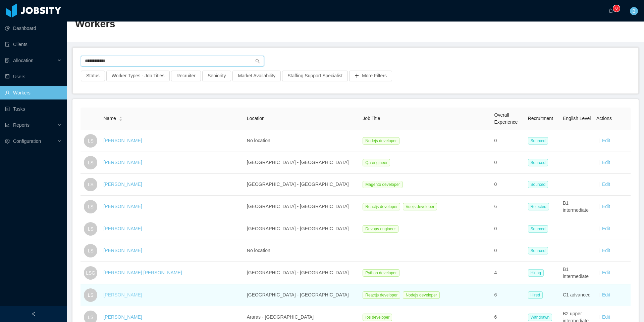  I want to click on a: Withdrawn, so click(541, 317).